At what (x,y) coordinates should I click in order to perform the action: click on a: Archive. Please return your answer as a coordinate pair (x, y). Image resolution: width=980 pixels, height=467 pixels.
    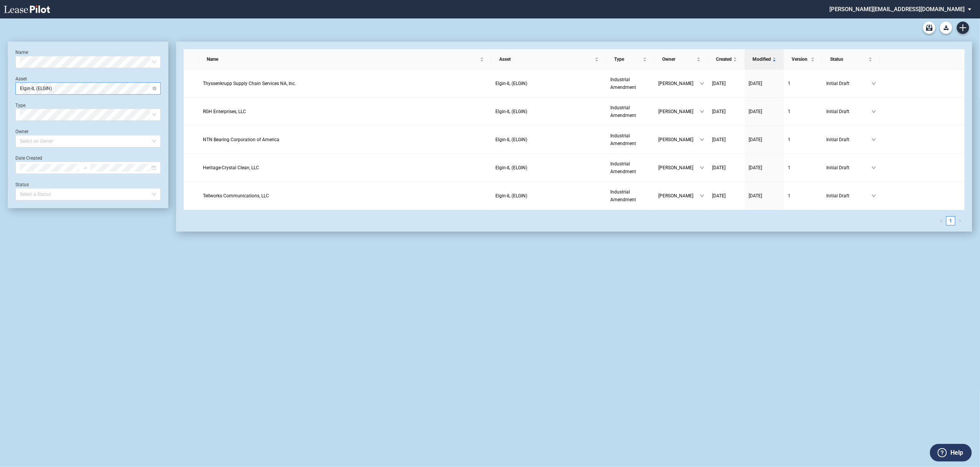
    Looking at the image, I should click on (929, 27).